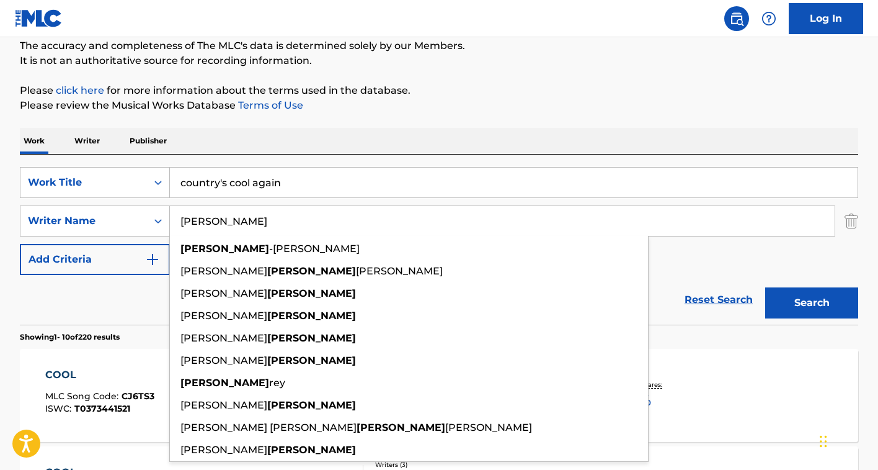 The width and height of the screenshot is (878, 470). I want to click on p: Work, so click(34, 141).